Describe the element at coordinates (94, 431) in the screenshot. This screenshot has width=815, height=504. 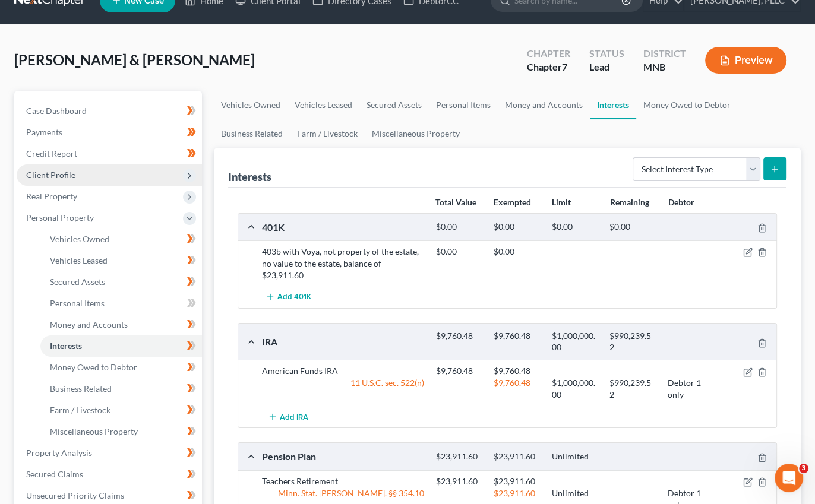
I see `span: Miscellaneous Property` at that location.